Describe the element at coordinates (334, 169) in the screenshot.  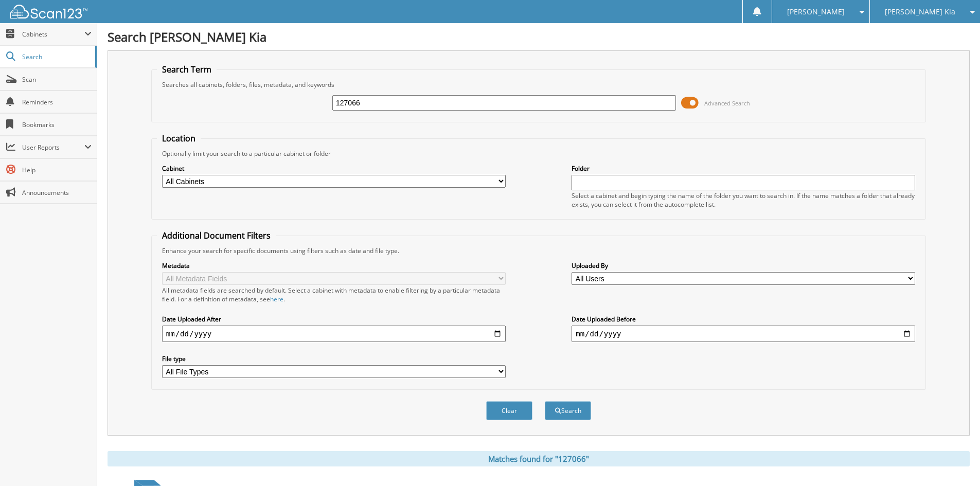
I see `label: Cabinet` at that location.